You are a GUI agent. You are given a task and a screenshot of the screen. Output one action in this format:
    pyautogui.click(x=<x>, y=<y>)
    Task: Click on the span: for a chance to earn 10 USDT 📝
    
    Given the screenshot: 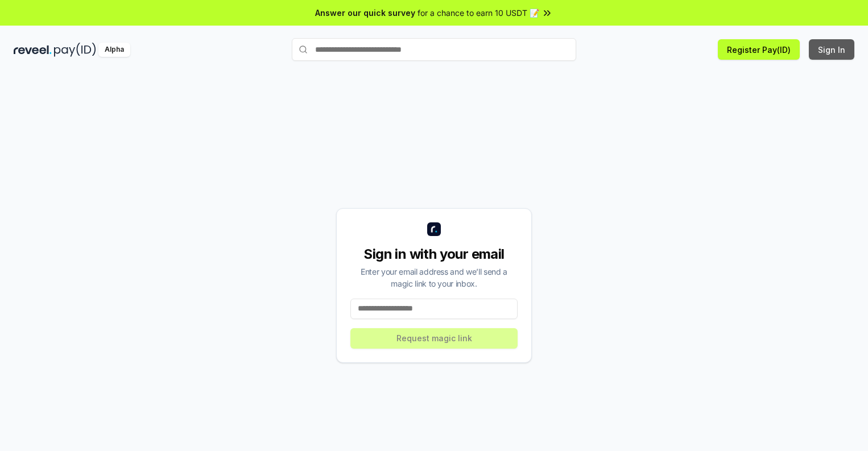 What is the action you would take?
    pyautogui.click(x=479, y=13)
    